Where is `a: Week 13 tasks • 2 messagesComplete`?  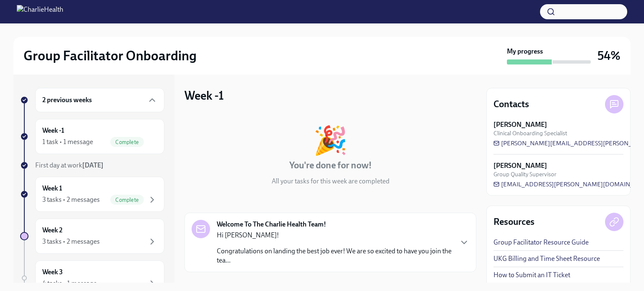 a: Week 13 tasks • 2 messagesComplete is located at coordinates (92, 194).